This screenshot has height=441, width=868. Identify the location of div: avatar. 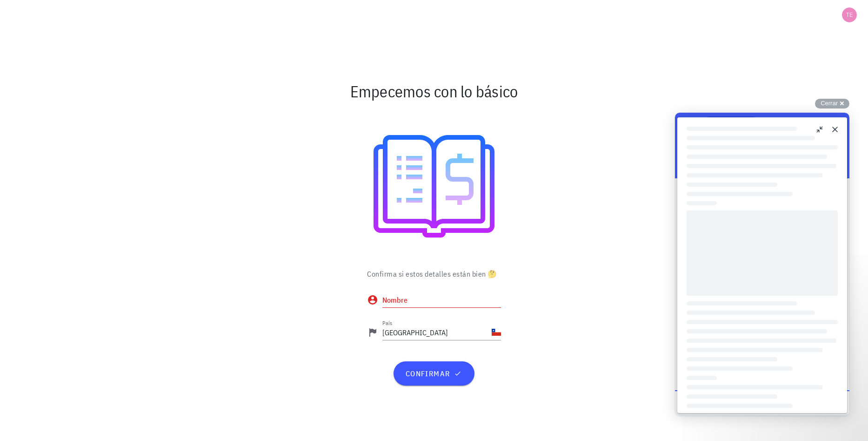
(850, 15).